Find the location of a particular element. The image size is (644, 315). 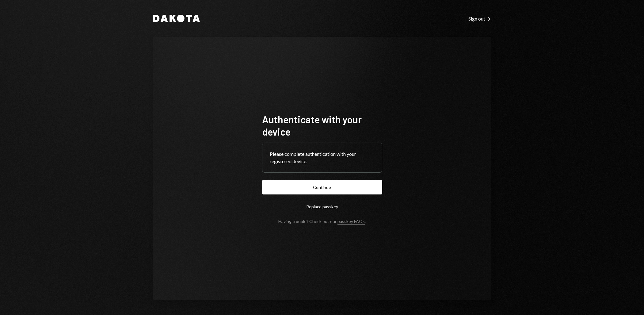

div: Please complete authentication with your registered device. is located at coordinates (322, 158).